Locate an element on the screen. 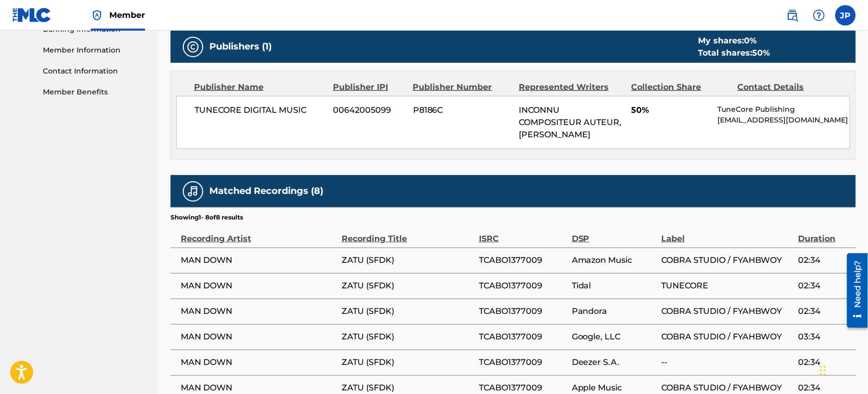 The width and height of the screenshot is (868, 394). img: search is located at coordinates (792, 15).